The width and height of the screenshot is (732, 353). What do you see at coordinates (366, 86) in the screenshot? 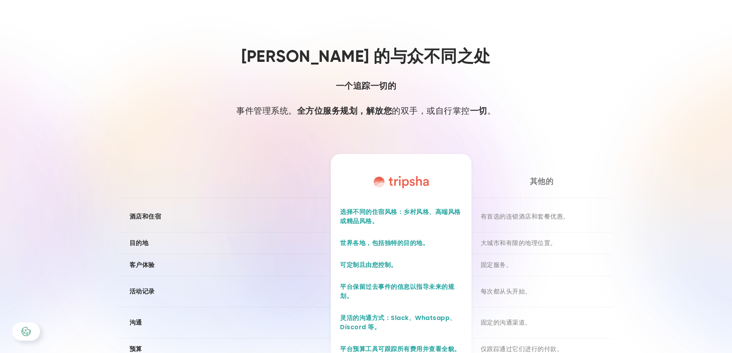
I see `font: 一个追踪一切的` at bounding box center [366, 86].